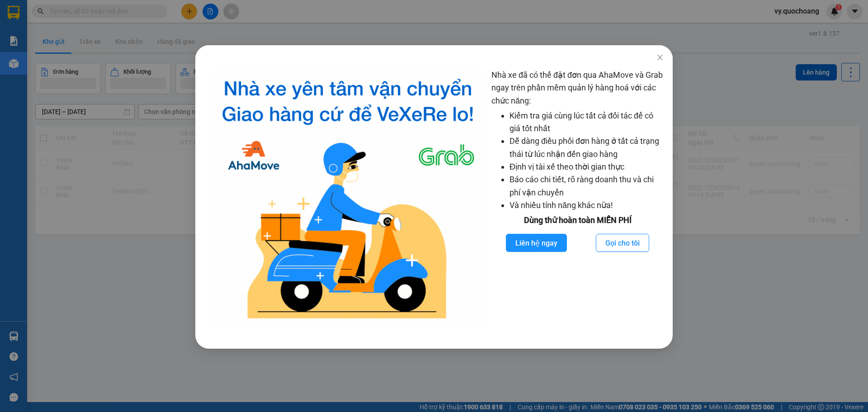 The image size is (868, 412). What do you see at coordinates (586, 186) in the screenshot?
I see `li: Báo cáo chi tiết, rõ ràng doanh thu và chi phí vận chuyển` at bounding box center [586, 186].